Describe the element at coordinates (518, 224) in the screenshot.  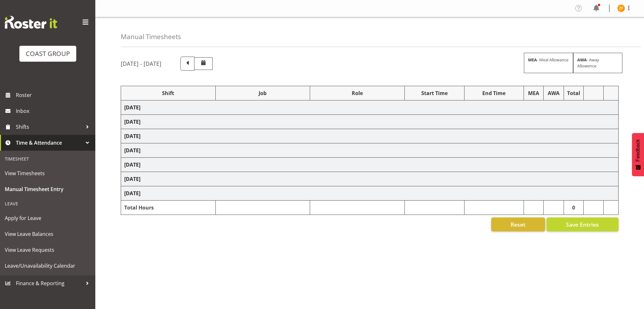
I see `button: Reset` at that location.